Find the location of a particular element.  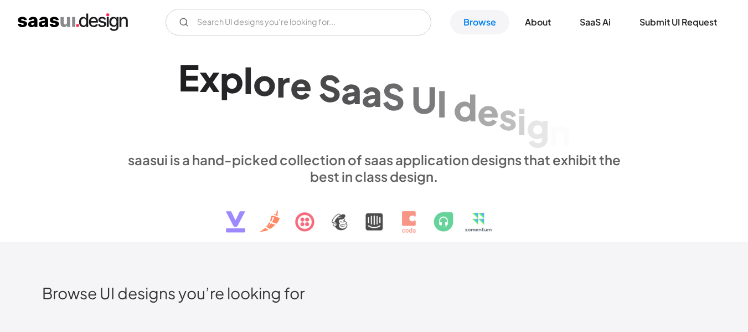

div: E is located at coordinates (189, 76).